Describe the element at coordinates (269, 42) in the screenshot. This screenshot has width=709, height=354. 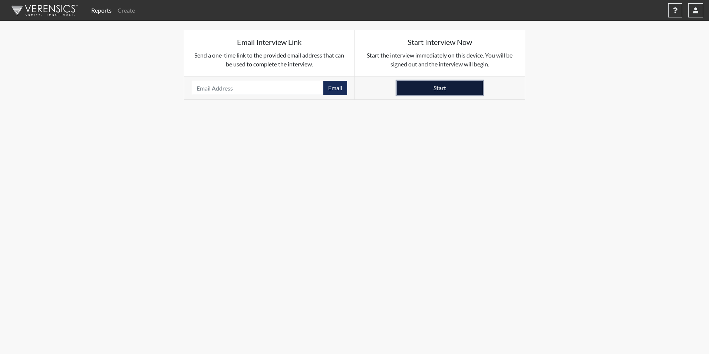
I see `h5: Email Interview Link` at that location.